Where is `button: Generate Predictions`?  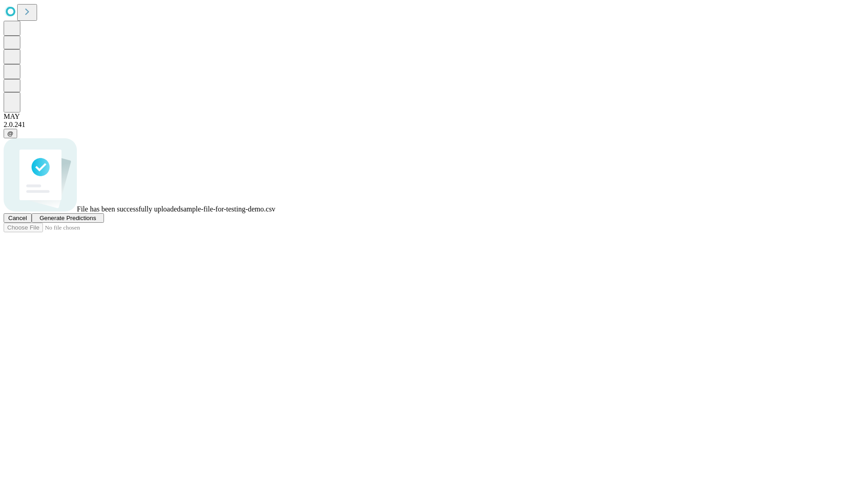
button: Generate Predictions is located at coordinates (68, 218).